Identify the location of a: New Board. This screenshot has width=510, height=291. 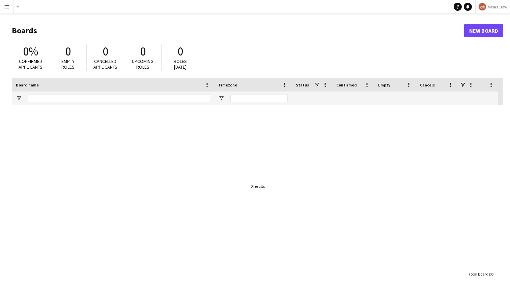
(483, 31).